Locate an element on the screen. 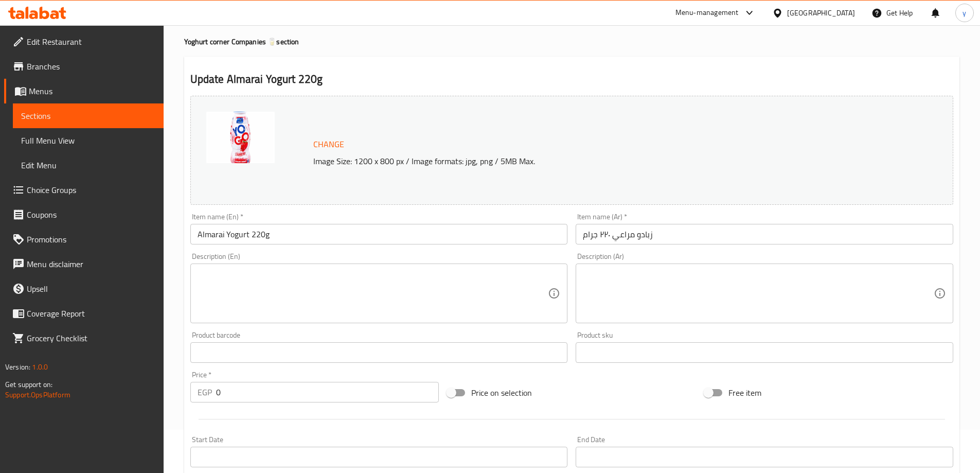 The height and width of the screenshot is (473, 980). div: Menu-management is located at coordinates (706, 13).